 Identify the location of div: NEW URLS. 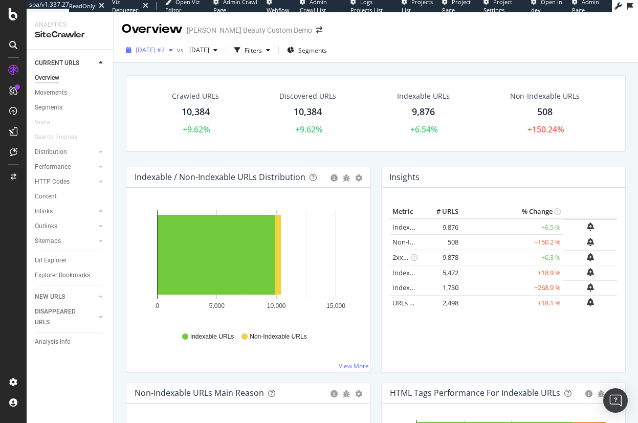
(50, 297).